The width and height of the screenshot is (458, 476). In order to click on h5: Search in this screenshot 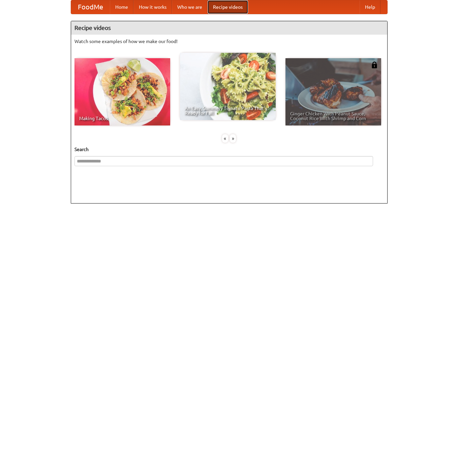, I will do `click(229, 149)`.